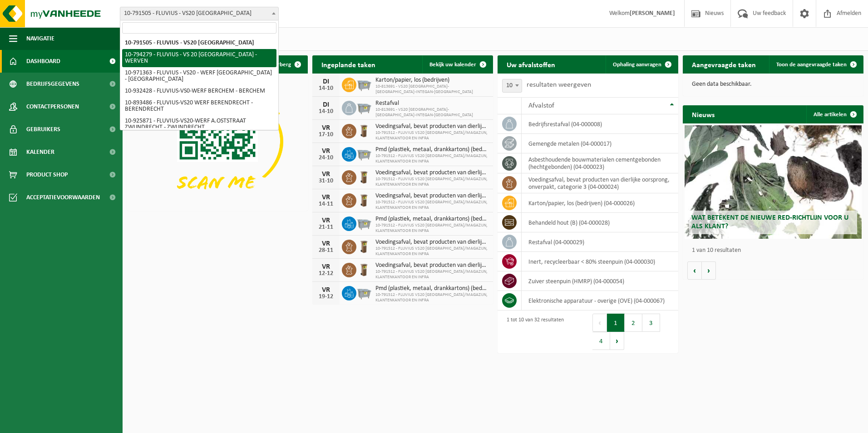 Image resolution: width=868 pixels, height=433 pixels. I want to click on div: 1 tot 10 van 32 resultaten, so click(533, 332).